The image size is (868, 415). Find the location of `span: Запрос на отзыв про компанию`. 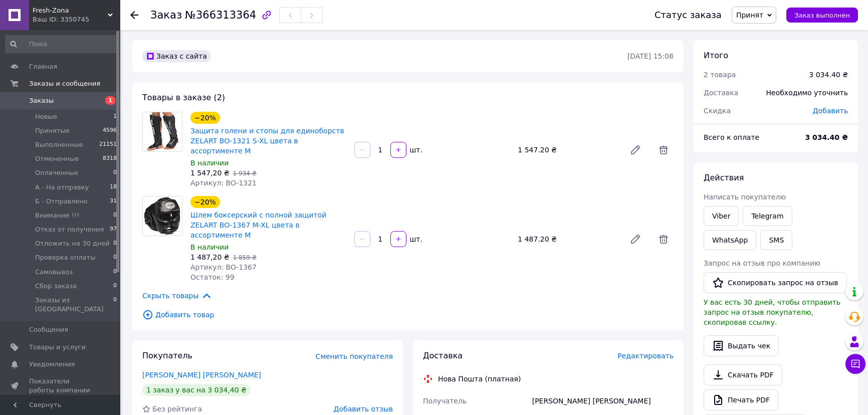

span: Запрос на отзыв про компанию is located at coordinates (761, 263).